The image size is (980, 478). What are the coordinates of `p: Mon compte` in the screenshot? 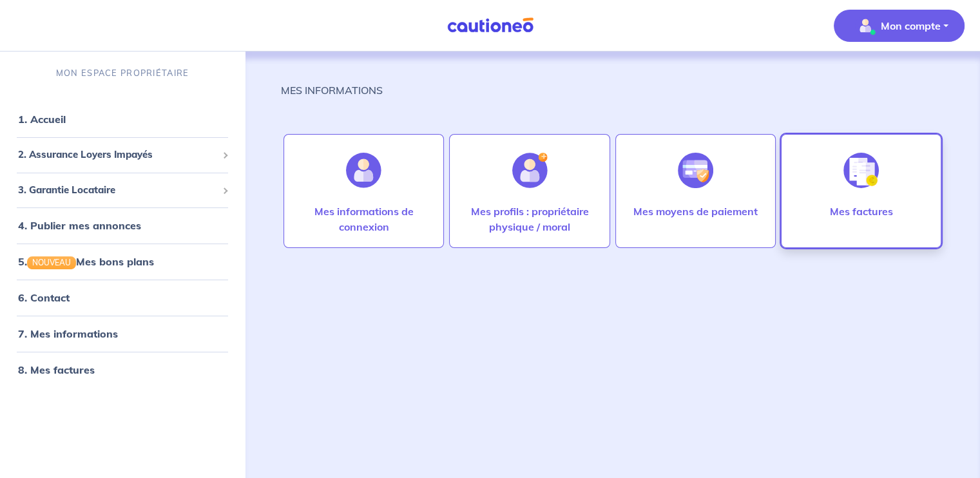 It's located at (911, 25).